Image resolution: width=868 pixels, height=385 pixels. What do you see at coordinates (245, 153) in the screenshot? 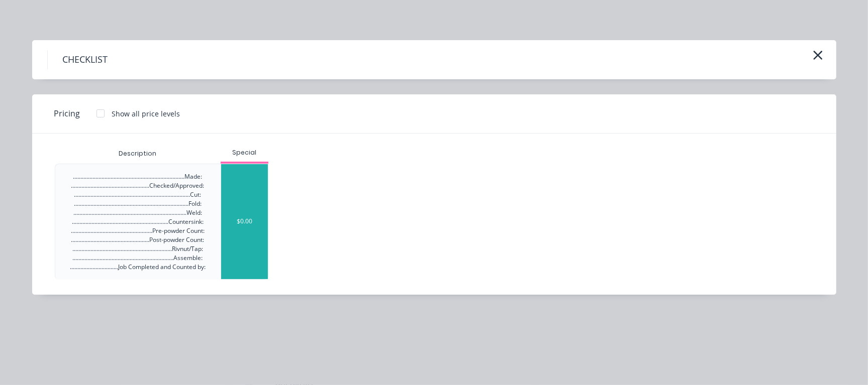
I see `div: Special` at bounding box center [245, 153].